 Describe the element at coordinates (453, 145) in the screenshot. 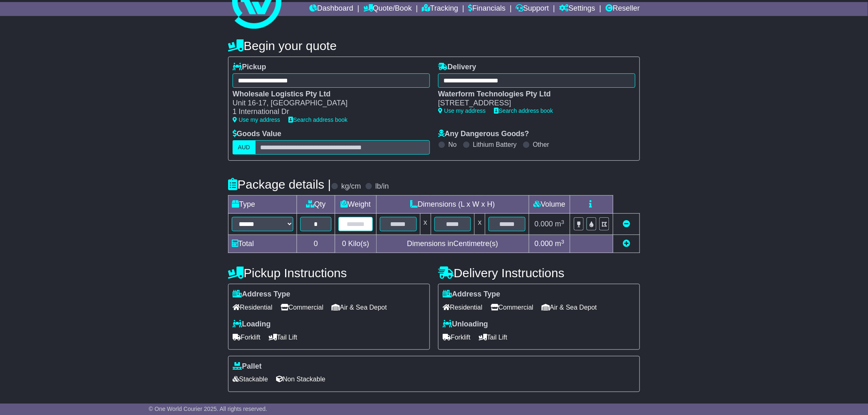

I see `label: No` at that location.